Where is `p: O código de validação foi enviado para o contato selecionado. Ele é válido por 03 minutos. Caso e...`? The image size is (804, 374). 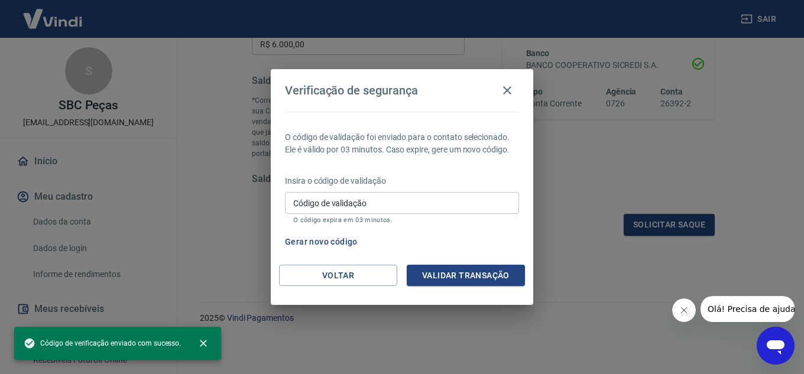
p: O código de validação foi enviado para o contato selecionado. Ele é válido por 03 minutos. Caso e... is located at coordinates (402, 144).